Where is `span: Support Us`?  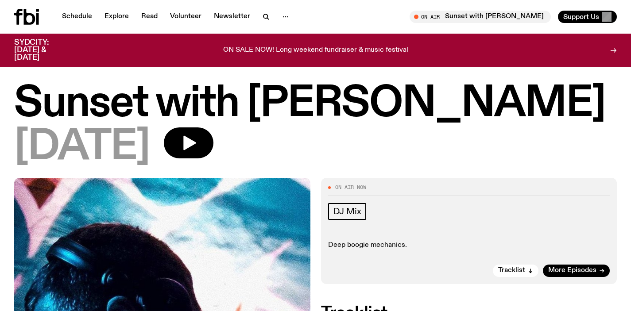
span: Support Us is located at coordinates (581, 17).